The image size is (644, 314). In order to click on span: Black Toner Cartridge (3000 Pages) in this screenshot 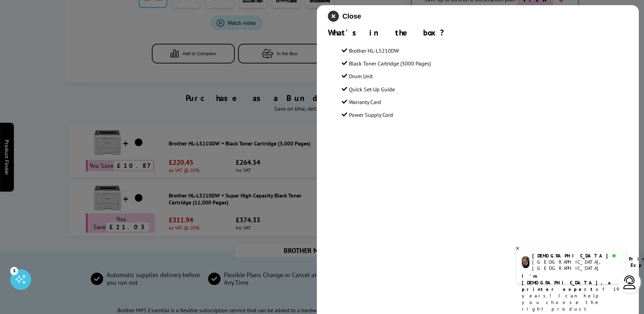, I will do `click(389, 63)`.